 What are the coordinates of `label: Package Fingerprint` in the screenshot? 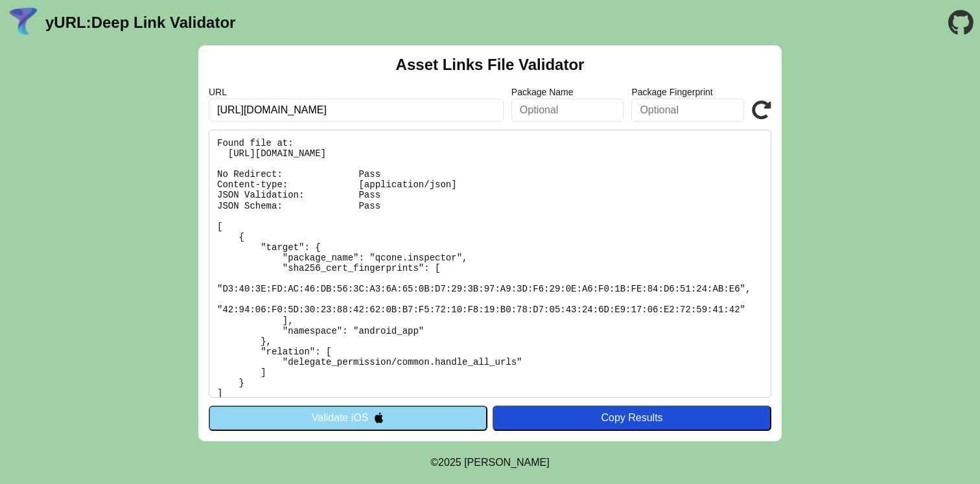 It's located at (688, 92).